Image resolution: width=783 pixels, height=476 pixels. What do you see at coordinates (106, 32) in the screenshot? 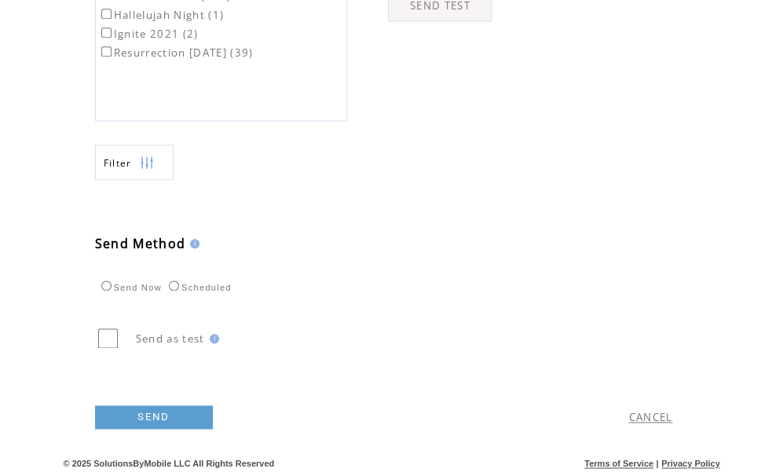
I see `input: Ignite 2021 (2)` at bounding box center [106, 32].